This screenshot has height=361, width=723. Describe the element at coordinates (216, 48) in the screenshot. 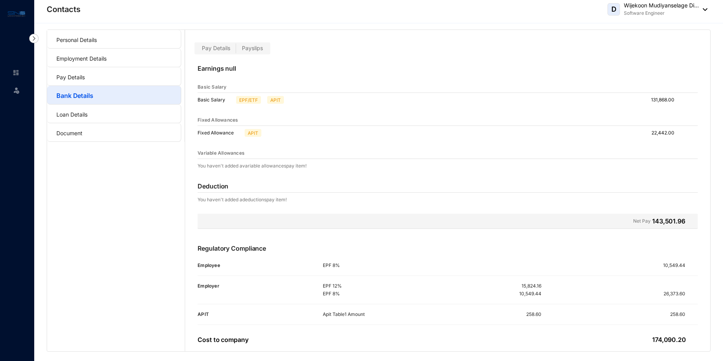

I see `span: Pay Details` at that location.